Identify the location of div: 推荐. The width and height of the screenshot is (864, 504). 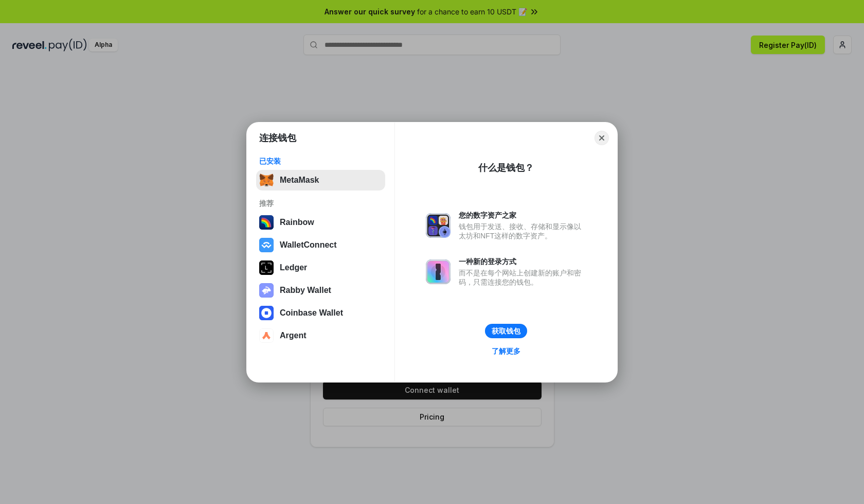
(320, 203).